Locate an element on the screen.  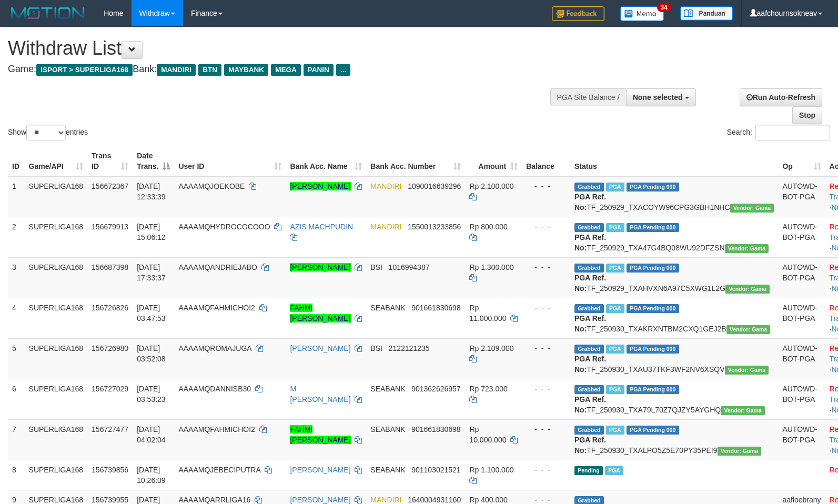
button: None selected is located at coordinates (661, 97).